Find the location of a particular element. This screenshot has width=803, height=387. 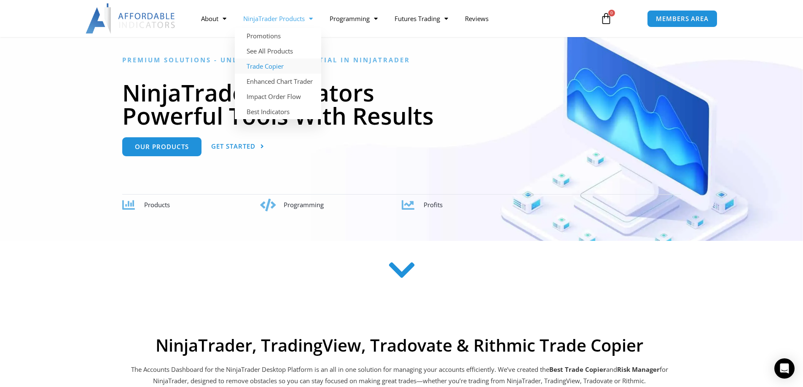

span: Our Products is located at coordinates (162, 147).